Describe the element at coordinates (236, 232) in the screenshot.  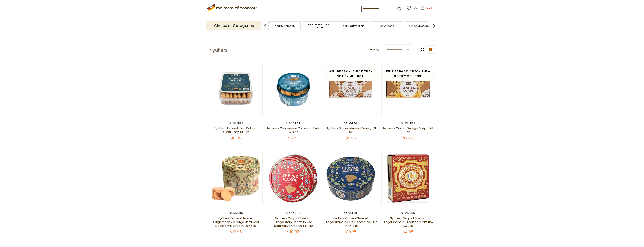
I see `span: $19.95` at that location.